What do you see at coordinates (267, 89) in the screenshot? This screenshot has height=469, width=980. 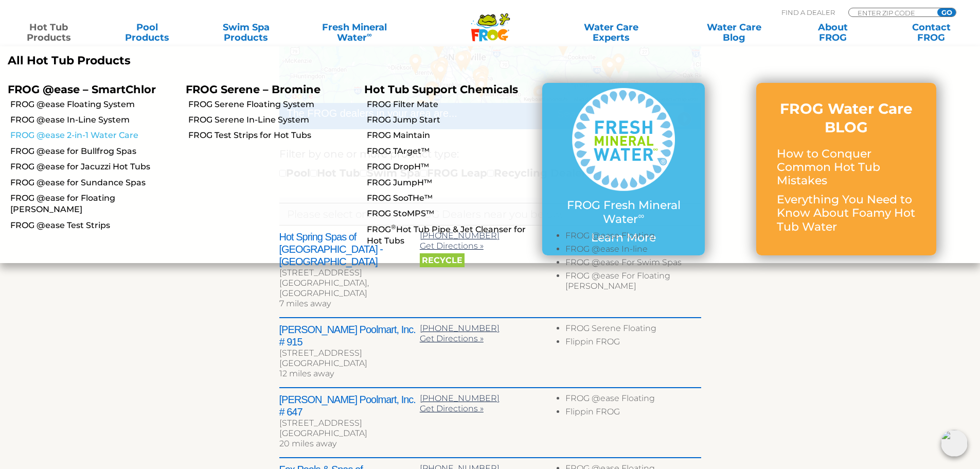 I see `p: FROG Serene – Bromine` at bounding box center [267, 89].